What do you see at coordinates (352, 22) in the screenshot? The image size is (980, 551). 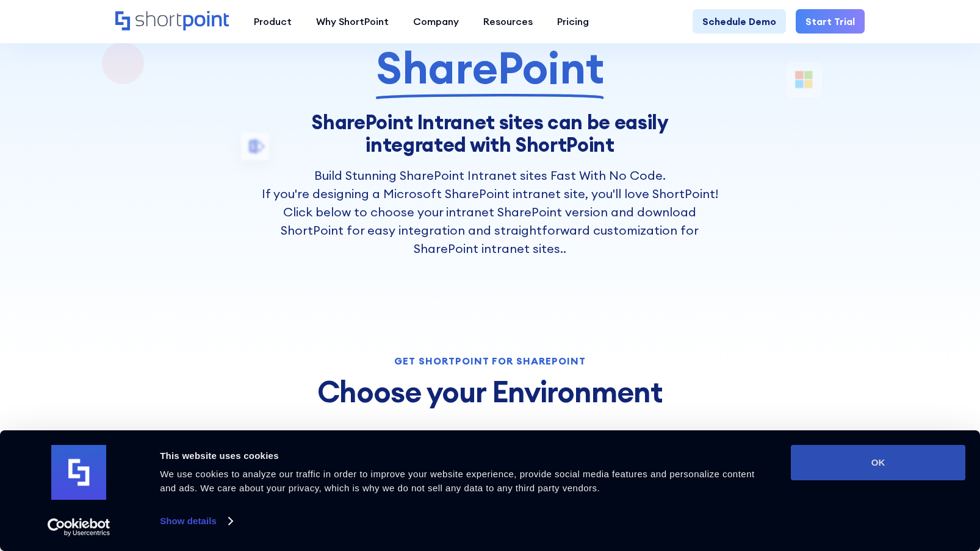 I see `div: Why ShortPoint` at bounding box center [352, 22].